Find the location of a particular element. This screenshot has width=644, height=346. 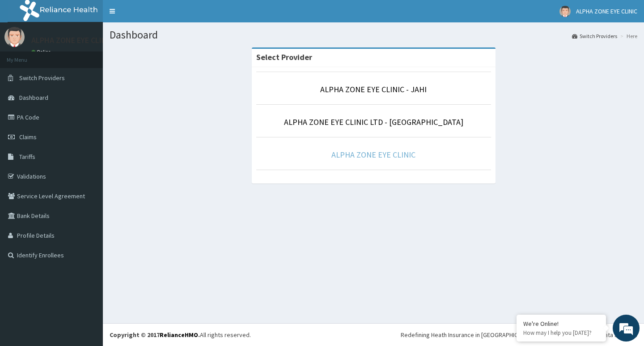

strong: Copyright © 2017 . is located at coordinates (155, 335).